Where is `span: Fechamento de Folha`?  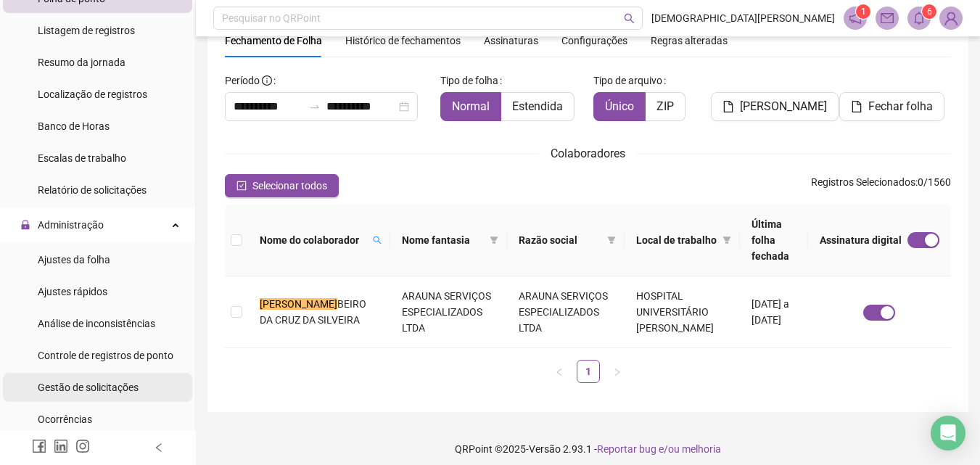 span: Fechamento de Folha is located at coordinates (274, 41).